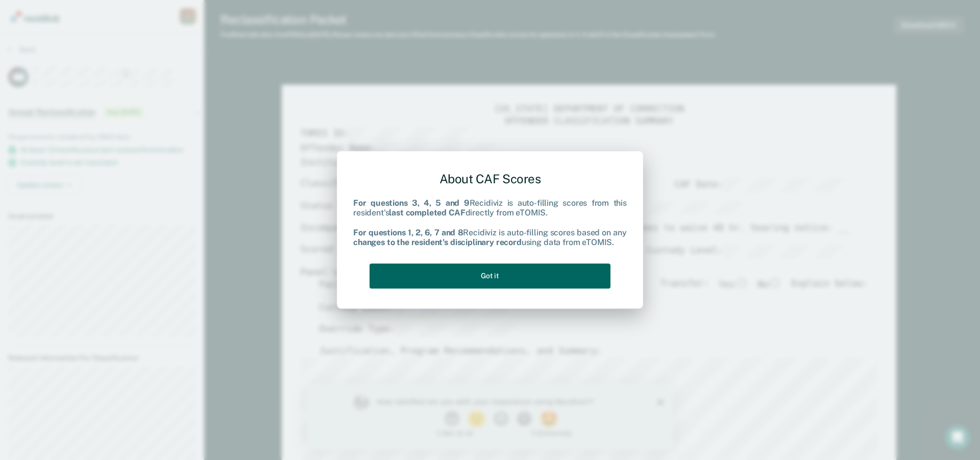 This screenshot has height=460, width=980. What do you see at coordinates (218, 35) in the screenshot?
I see `button: 4` at bounding box center [218, 35].